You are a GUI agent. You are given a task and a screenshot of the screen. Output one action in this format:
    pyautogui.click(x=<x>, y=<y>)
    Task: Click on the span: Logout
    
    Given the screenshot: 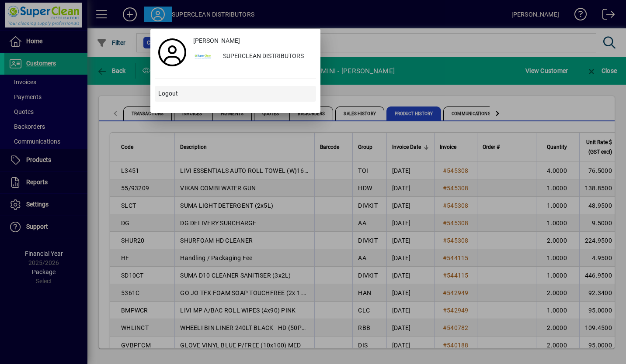 What is the action you would take?
    pyautogui.click(x=168, y=93)
    